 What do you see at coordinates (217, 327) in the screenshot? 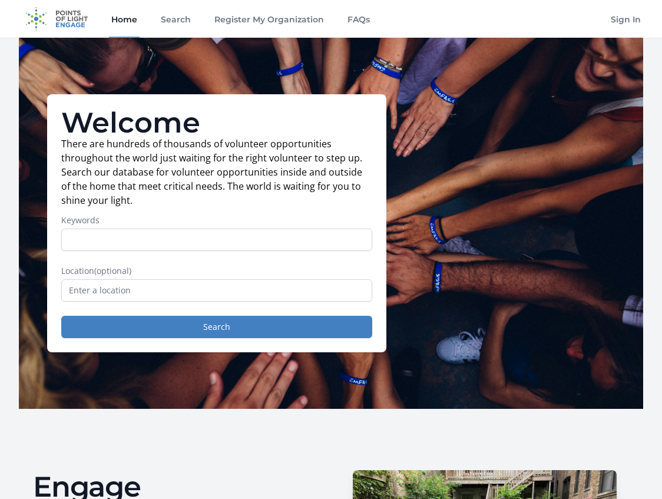
I see `button: Search` at bounding box center [217, 327].